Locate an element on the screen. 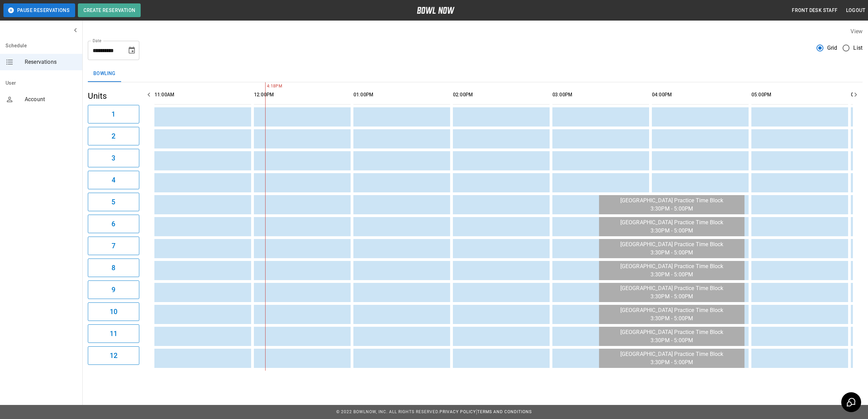  th: 02:00PM is located at coordinates (501, 95).